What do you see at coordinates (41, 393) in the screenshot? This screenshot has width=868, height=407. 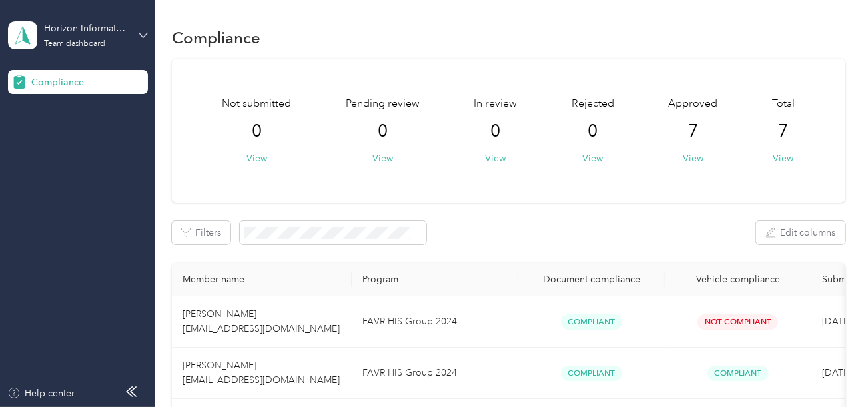 I see `div: Help center` at bounding box center [41, 393].